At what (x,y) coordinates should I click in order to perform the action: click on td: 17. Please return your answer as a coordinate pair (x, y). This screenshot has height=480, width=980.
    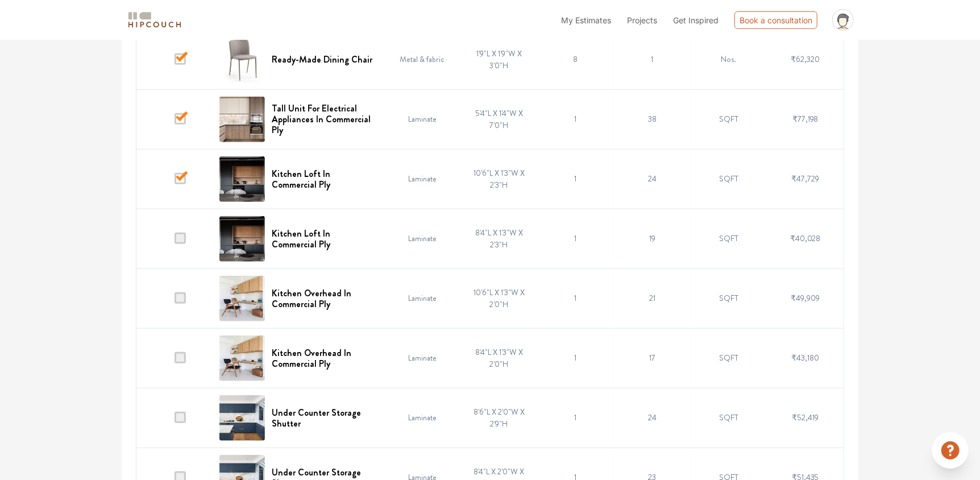
    Looking at the image, I should click on (652, 358).